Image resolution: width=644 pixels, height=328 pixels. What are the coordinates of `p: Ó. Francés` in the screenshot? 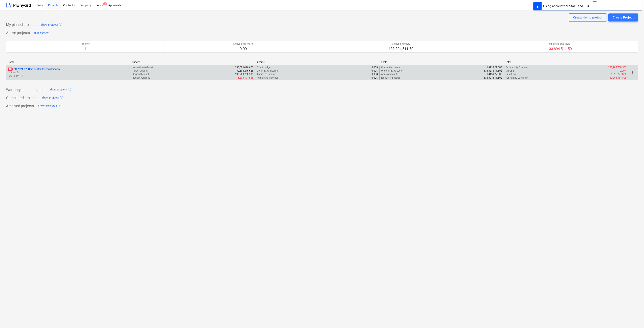 It's located at (69, 72).